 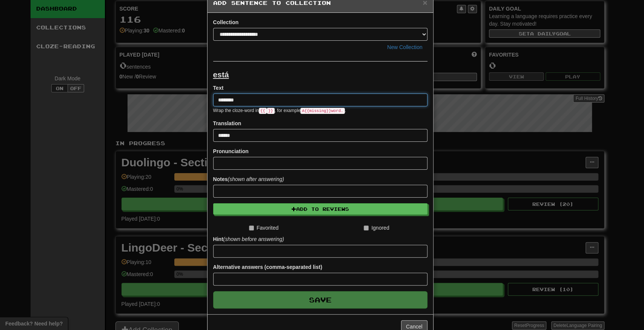 I want to click on label: Translation, so click(x=227, y=124).